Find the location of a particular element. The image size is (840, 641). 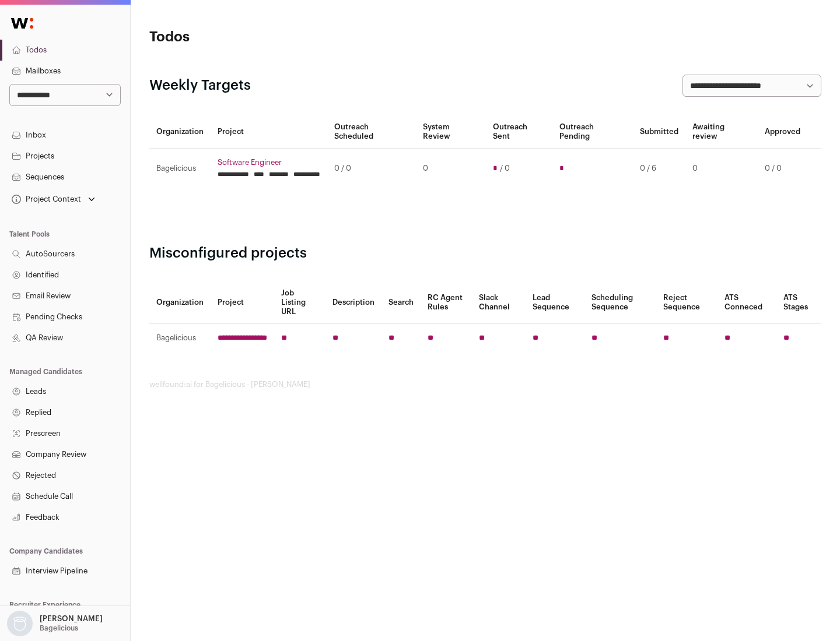

th: RC Agent Rules is located at coordinates (446, 302).